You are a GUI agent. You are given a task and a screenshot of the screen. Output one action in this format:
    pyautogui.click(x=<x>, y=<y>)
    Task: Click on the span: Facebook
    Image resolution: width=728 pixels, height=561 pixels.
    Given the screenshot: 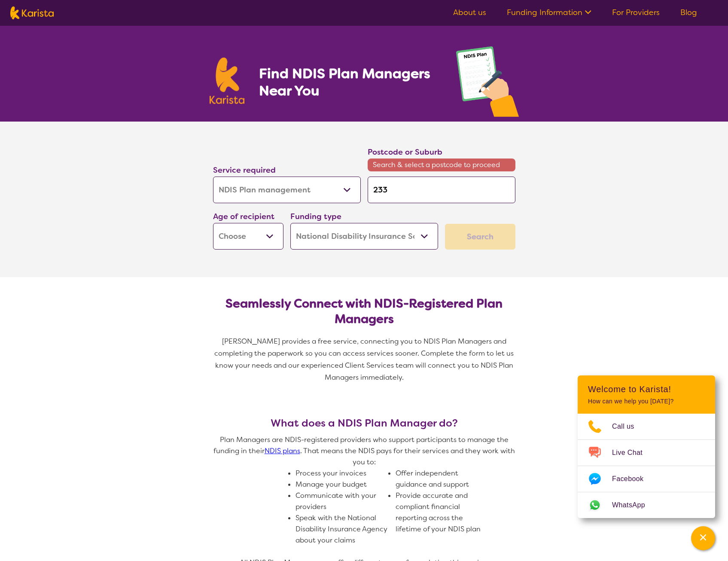 What is the action you would take?
    pyautogui.click(x=633, y=479)
    